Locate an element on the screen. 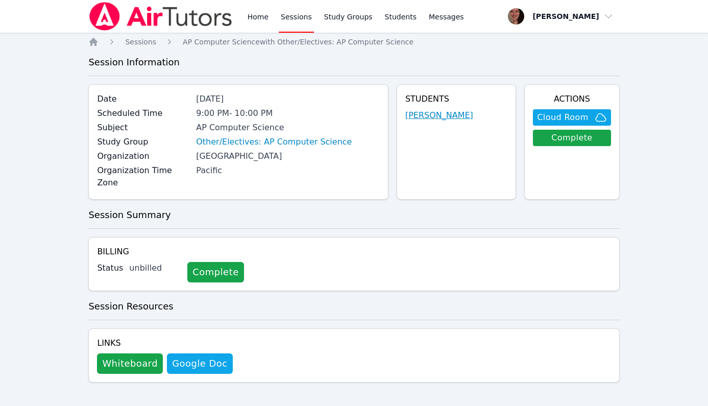 This screenshot has height=406, width=708. h4: Students is located at coordinates (457, 99).